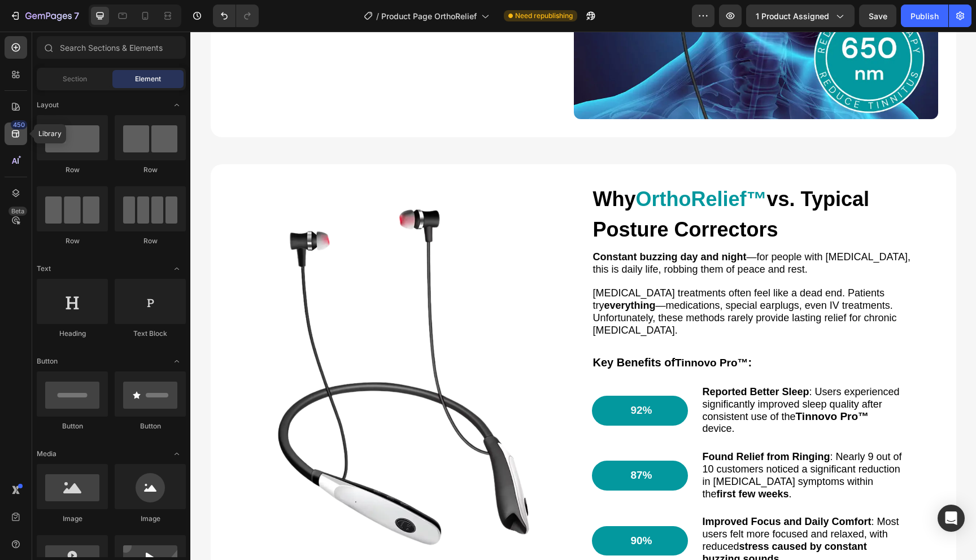 The image size is (976, 560). What do you see at coordinates (147, 79) in the screenshot?
I see `span: Element` at bounding box center [147, 79].